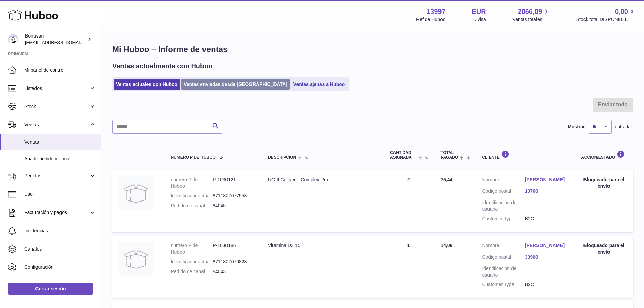 The height and width of the screenshot is (308, 644). What do you see at coordinates (403, 155) in the screenshot?
I see `span: Cantidad ASIGNADA` at bounding box center [403, 155].